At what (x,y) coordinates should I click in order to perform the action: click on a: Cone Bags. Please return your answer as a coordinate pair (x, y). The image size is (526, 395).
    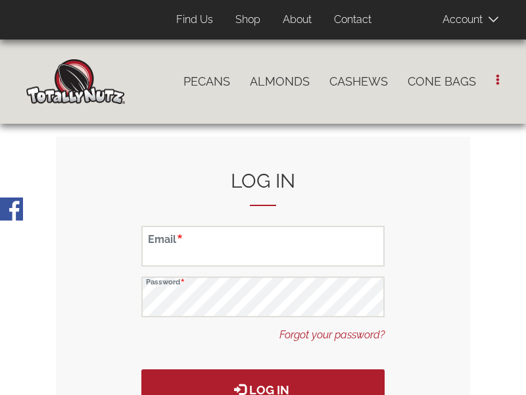
    Looking at the image, I should click on (442, 82).